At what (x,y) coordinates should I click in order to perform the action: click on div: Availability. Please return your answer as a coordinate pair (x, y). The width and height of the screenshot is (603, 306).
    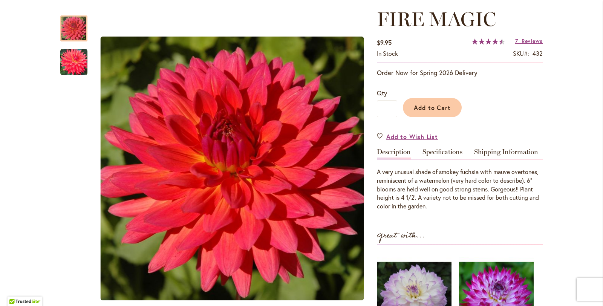
    Looking at the image, I should click on (387, 53).